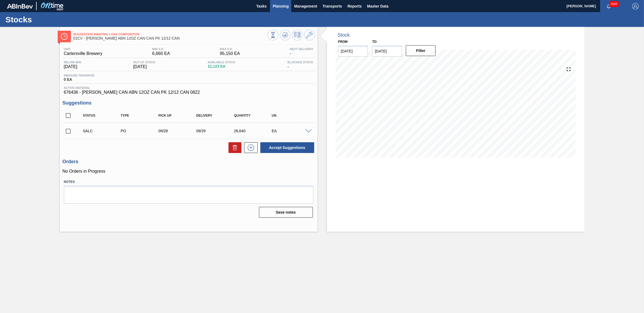  What do you see at coordinates (179, 130) in the screenshot?
I see `div: 09/28/2025` at bounding box center [179, 130].